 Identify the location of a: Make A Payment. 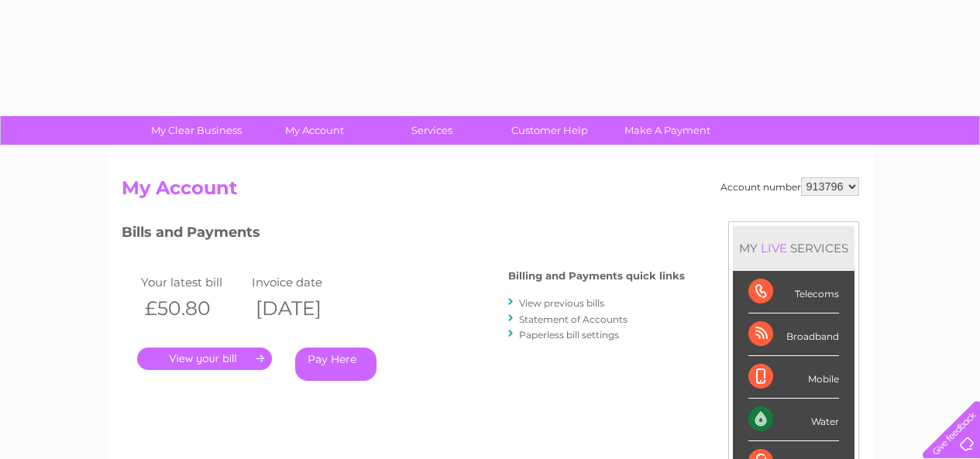
(667, 130).